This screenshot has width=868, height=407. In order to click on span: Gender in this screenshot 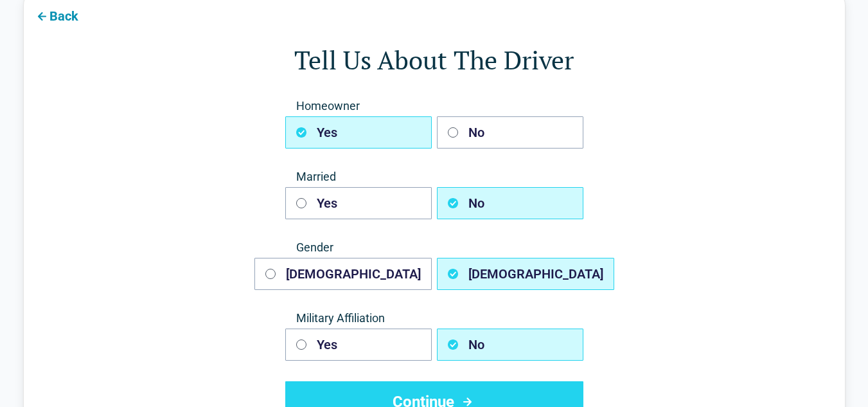, I will do `click(434, 247)`.